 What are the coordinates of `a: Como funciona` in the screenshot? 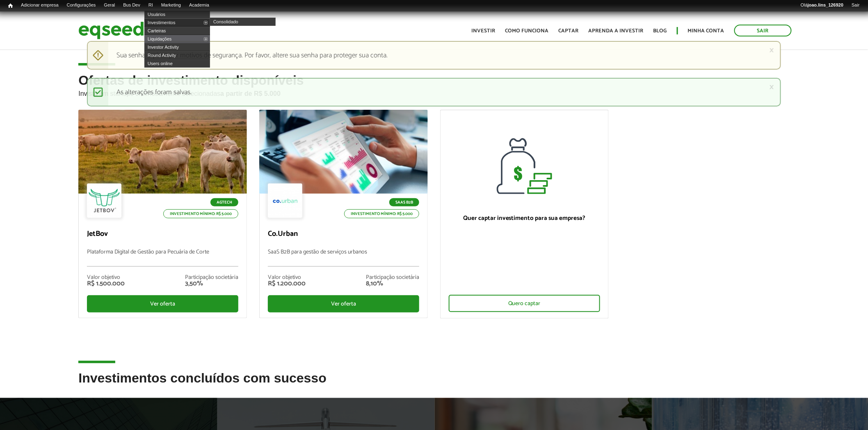 It's located at (527, 31).